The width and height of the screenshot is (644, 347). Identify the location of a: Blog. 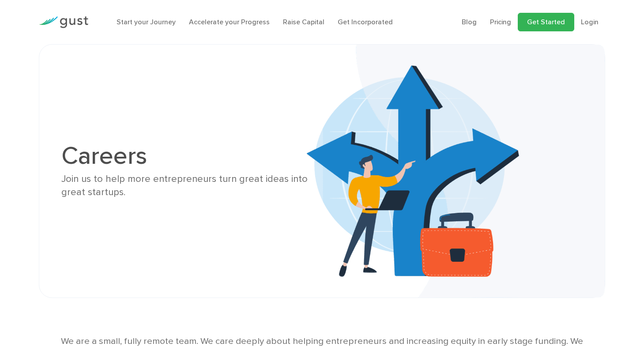
(469, 21).